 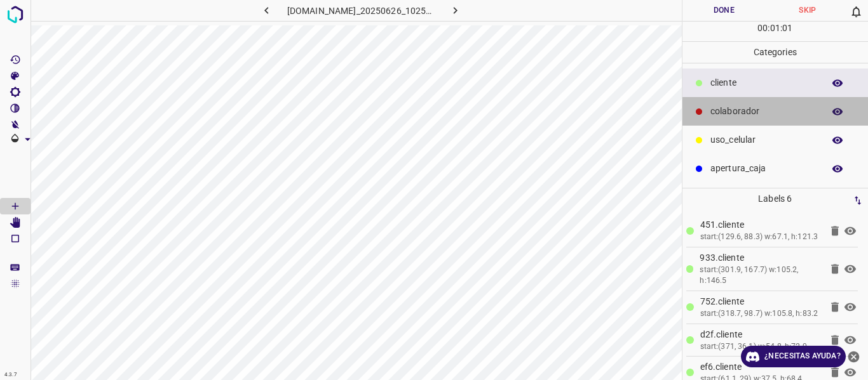 I want to click on p: colaborador, so click(x=764, y=111).